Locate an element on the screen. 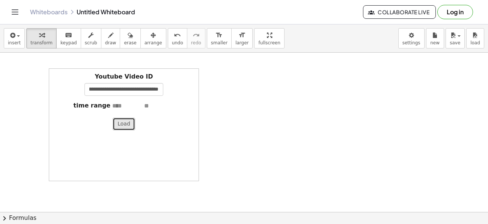 Image resolution: width=488 pixels, height=224 pixels. span: keypad is located at coordinates (69, 43).